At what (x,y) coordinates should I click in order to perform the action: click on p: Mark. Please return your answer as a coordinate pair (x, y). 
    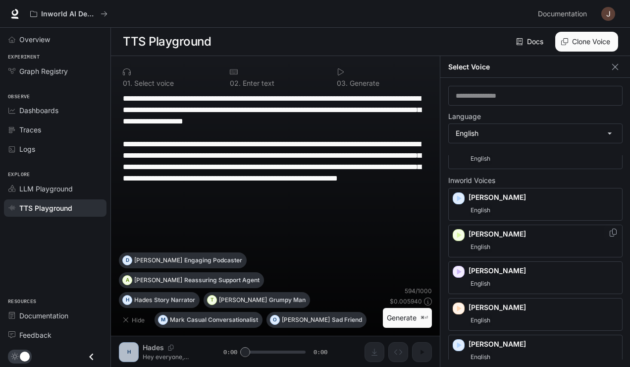
    Looking at the image, I should click on (177, 320).